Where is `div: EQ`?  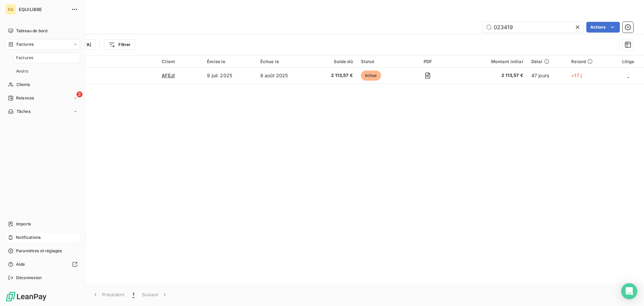
div: EQ is located at coordinates (11, 9).